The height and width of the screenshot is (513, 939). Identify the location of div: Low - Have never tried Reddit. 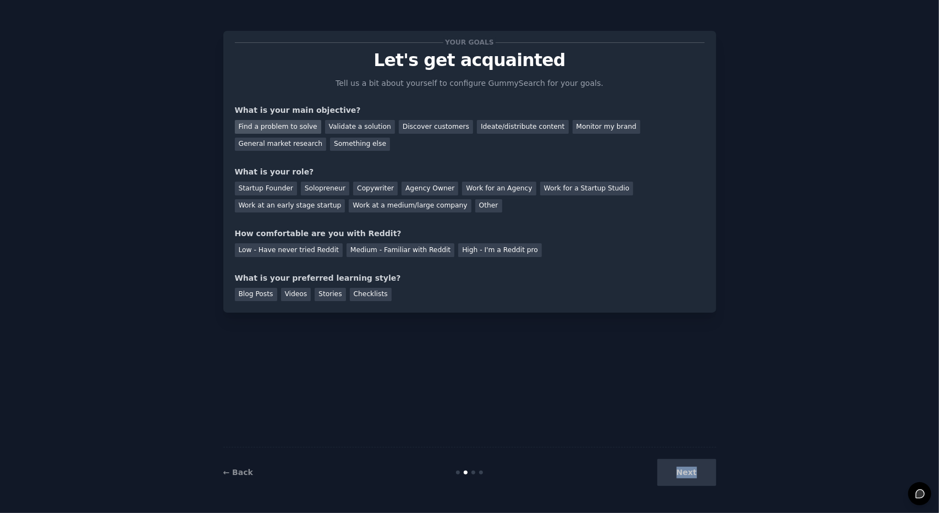
(289, 250).